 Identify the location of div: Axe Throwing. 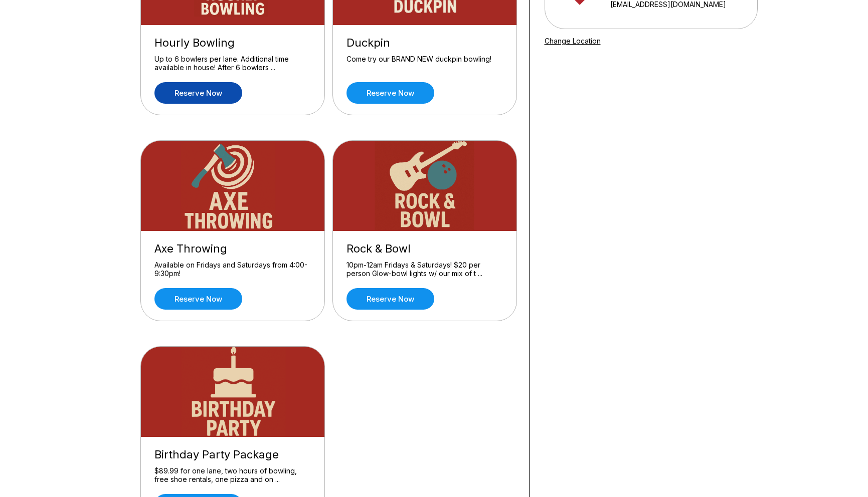
(232, 248).